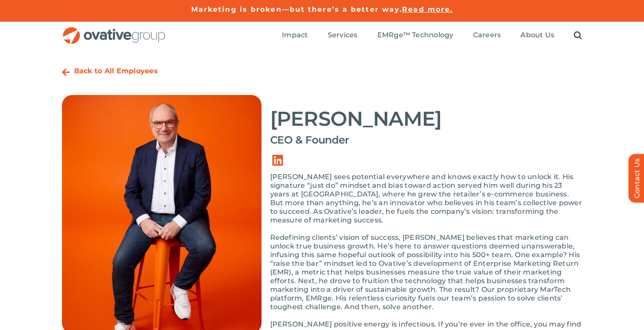 The image size is (644, 330). Describe the element at coordinates (116, 71) in the screenshot. I see `strong: Back to All Employees` at that location.